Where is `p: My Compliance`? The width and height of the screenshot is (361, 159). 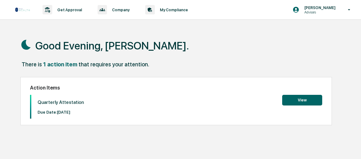
p: My Compliance is located at coordinates (173, 10).